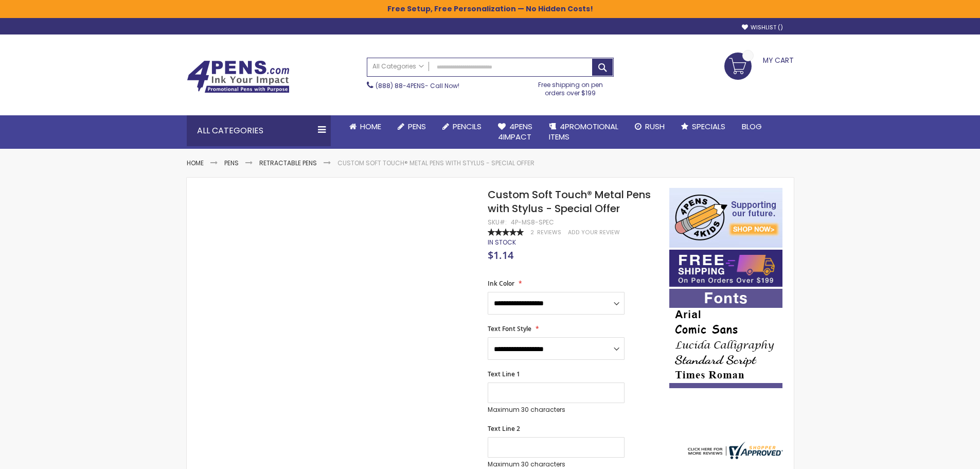 The width and height of the screenshot is (980, 469). Describe the element at coordinates (416, 126) in the screenshot. I see `span: Pens` at that location.